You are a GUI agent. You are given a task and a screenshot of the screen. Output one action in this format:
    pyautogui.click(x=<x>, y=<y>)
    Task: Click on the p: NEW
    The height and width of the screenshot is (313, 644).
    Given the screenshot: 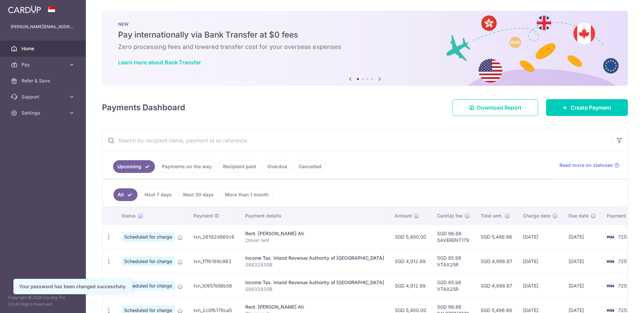 What is the action you would take?
    pyautogui.click(x=365, y=24)
    